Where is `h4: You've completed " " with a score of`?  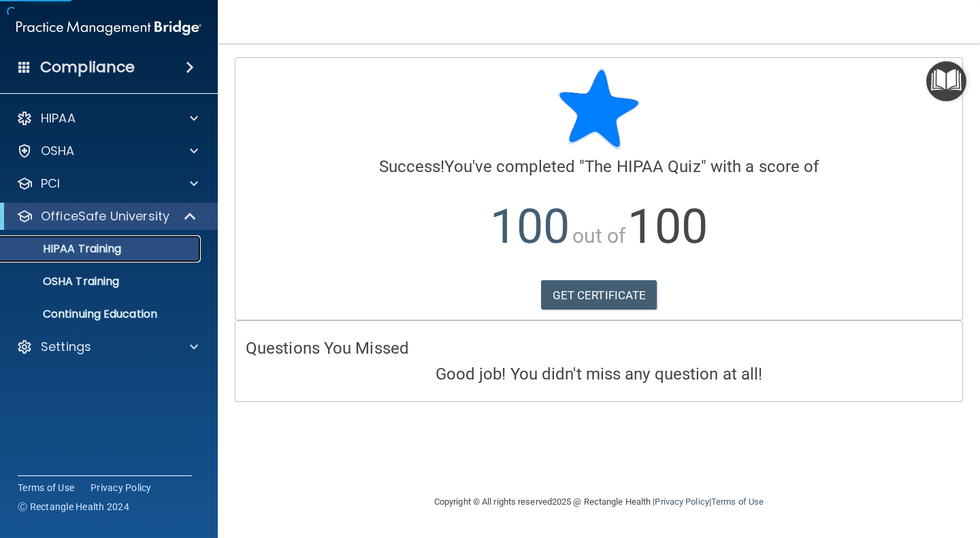 h4: You've completed " " with a score of is located at coordinates (599, 167).